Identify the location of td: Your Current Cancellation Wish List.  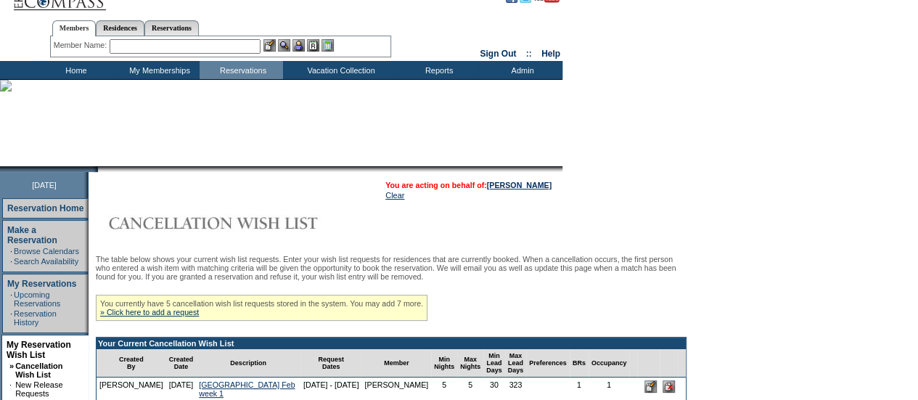
(391, 343).